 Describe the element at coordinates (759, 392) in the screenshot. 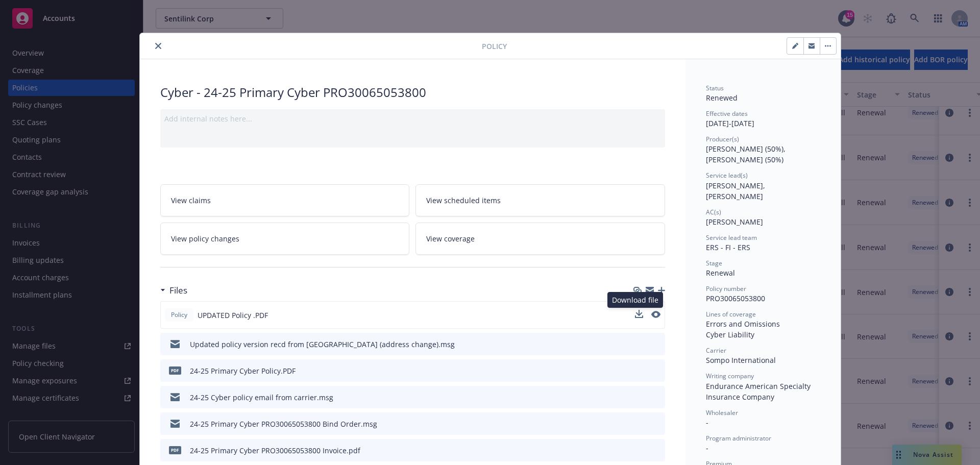

I see `span: Endurance American Specialty Insurance Company` at that location.